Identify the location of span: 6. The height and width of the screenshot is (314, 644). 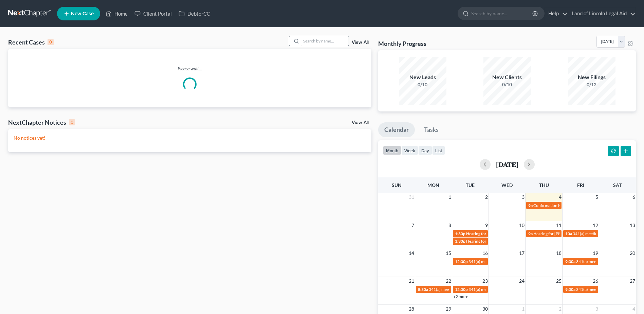
(634, 197).